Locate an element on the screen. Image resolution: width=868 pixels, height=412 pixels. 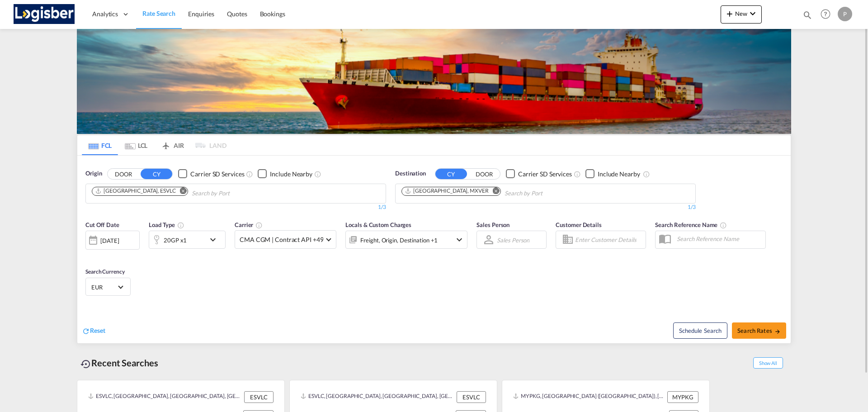
input: Enter Customer Details is located at coordinates (609, 240).